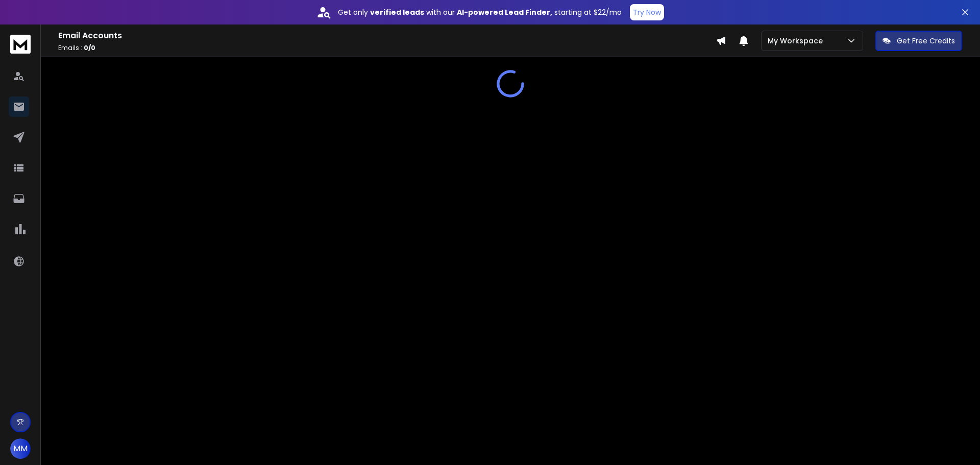 The width and height of the screenshot is (980, 465). Describe the element at coordinates (647, 12) in the screenshot. I see `button: Try Now` at that location.